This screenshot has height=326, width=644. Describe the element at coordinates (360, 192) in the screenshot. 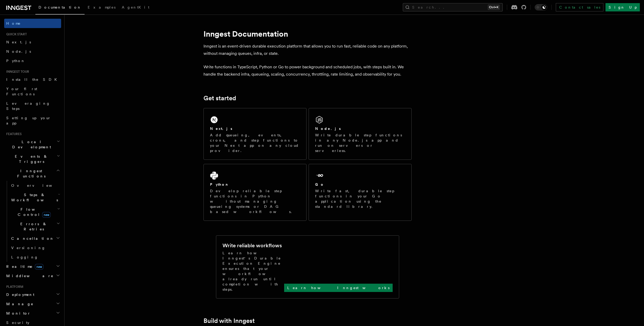

I see `a: GoWrite fast, durable step functions in your Go application using the standard library.` at that location.